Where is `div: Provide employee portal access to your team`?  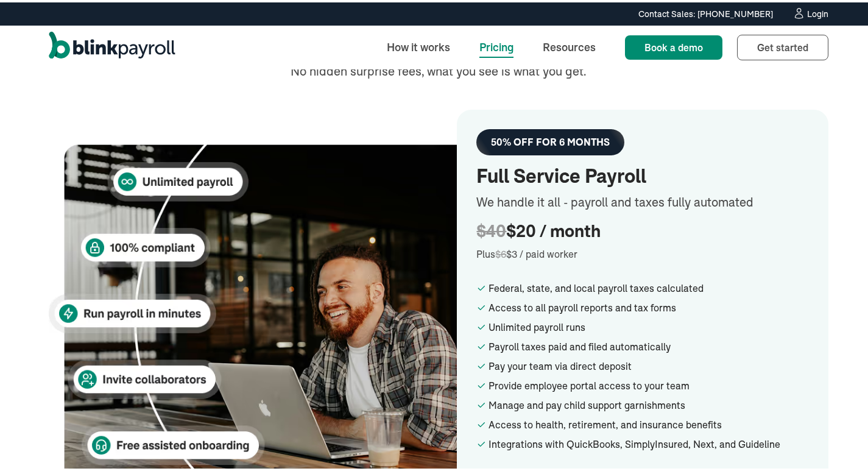
div: Provide employee portal access to your team is located at coordinates (649, 383).